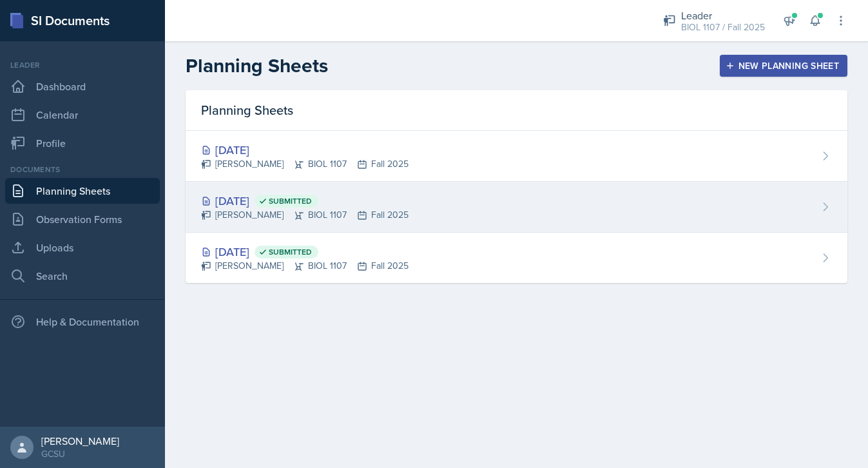 The height and width of the screenshot is (468, 868). Describe the element at coordinates (82, 143) in the screenshot. I see `a: Profile` at that location.